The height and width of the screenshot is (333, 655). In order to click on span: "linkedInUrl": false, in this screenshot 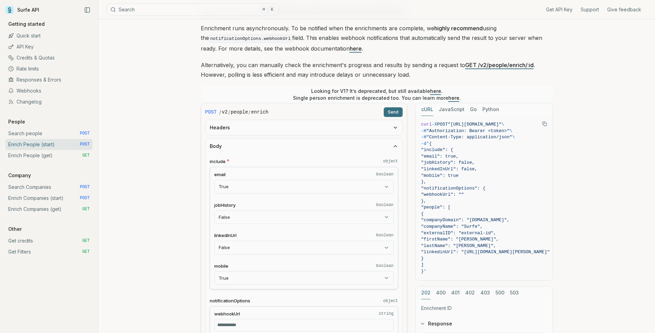, I will do `click(449, 169)`.